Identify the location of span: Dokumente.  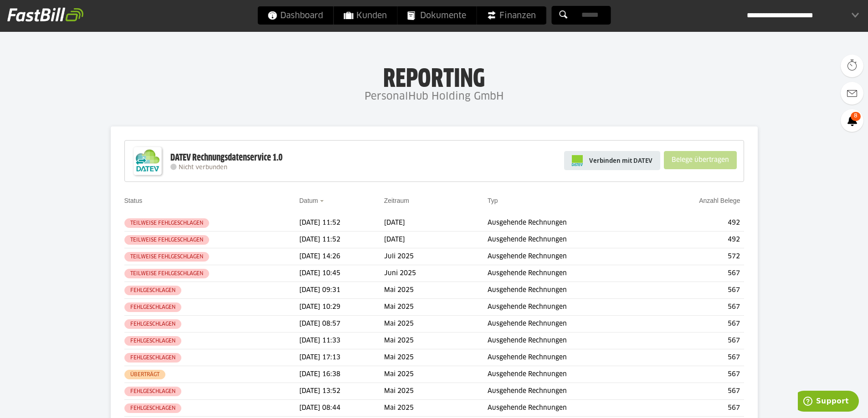
(436, 16).